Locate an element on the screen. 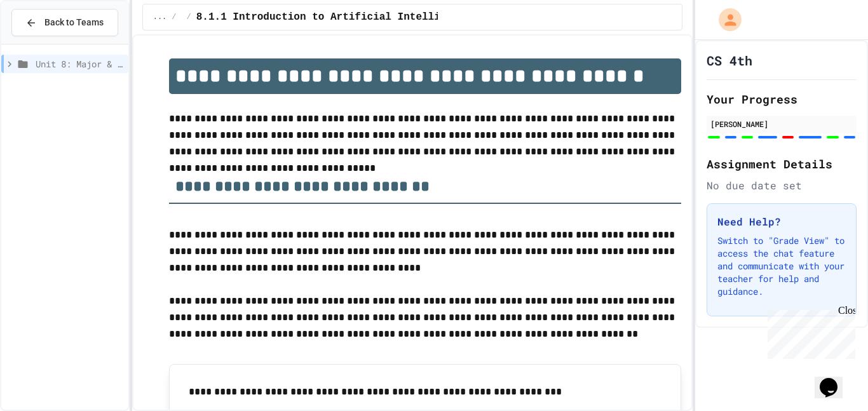 The width and height of the screenshot is (868, 411). p: Switch to "Grade View" to access the chat feature and communicate with your teacher for help and ... is located at coordinates (782, 266).